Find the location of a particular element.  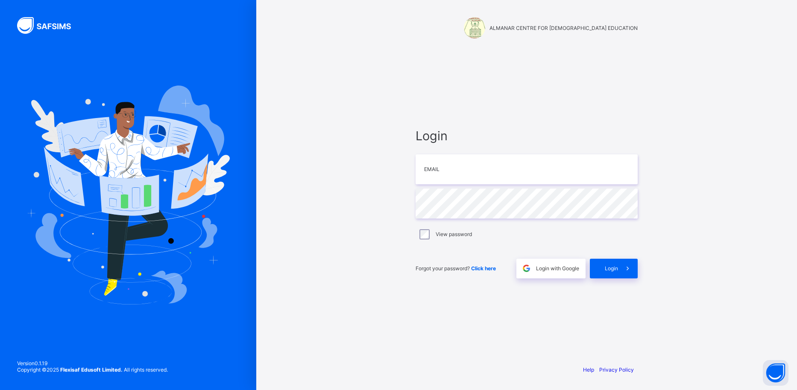

img: SAFSIMS Logo is located at coordinates (49, 25).